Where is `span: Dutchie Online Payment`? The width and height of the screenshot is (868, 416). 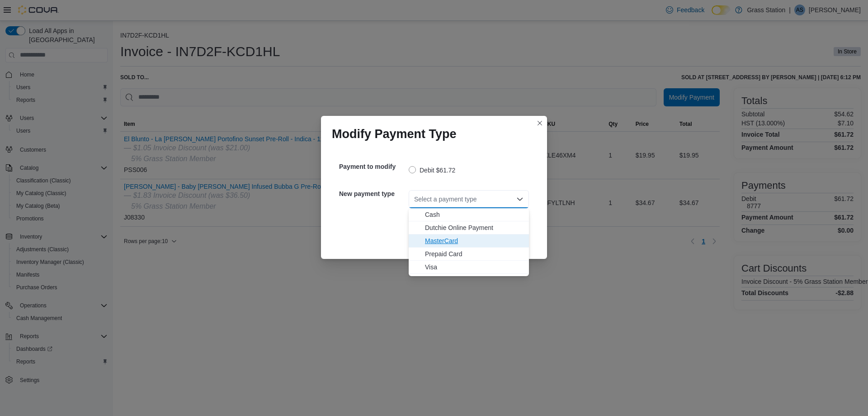 span: Dutchie Online Payment is located at coordinates (474, 228).